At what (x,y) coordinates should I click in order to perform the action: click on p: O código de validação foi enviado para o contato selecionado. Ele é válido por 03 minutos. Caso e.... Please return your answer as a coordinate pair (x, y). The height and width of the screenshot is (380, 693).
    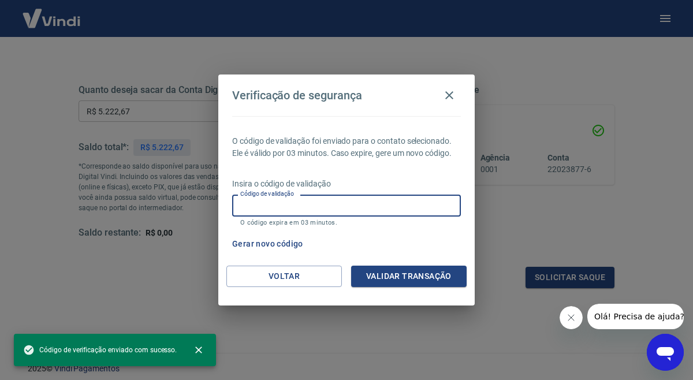
    Looking at the image, I should click on (347, 147).